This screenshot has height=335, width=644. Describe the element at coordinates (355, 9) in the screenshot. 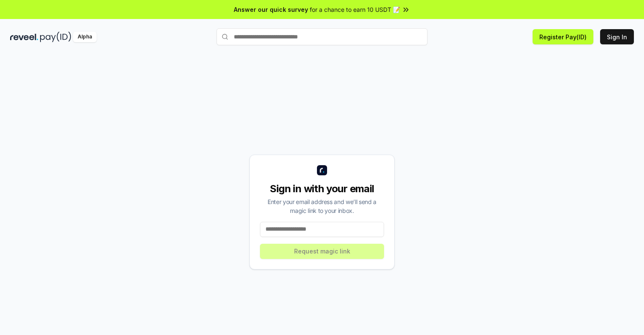

I see `span: for a chance to earn 10 USDT 📝` at that location.